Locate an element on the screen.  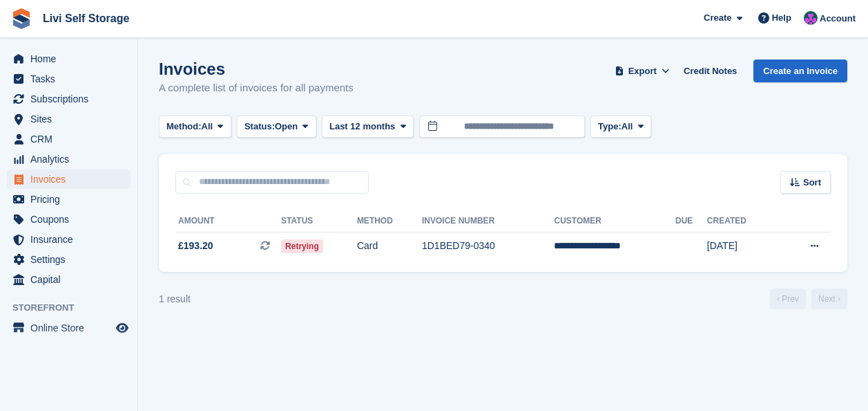
img: Graham Cameron is located at coordinates (811, 18).